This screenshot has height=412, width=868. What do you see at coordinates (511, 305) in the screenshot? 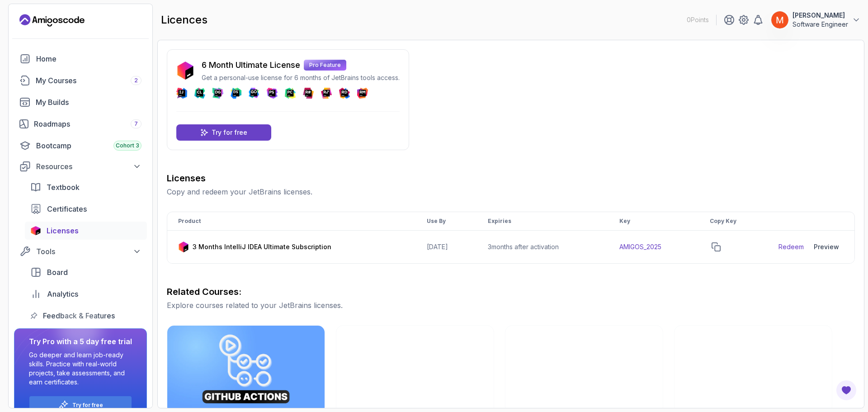
I see `p: Explore courses related to your JetBrains licenses.` at bounding box center [511, 305].